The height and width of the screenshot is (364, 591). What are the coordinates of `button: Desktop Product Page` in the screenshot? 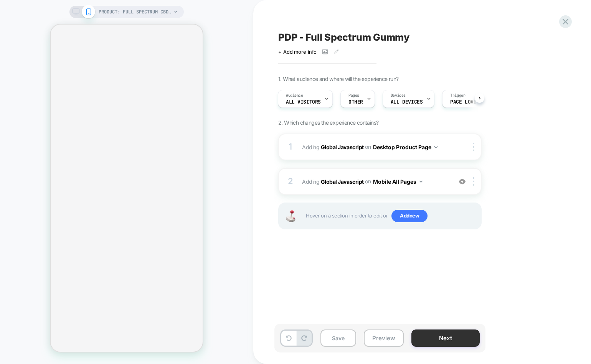 It's located at (405, 147).